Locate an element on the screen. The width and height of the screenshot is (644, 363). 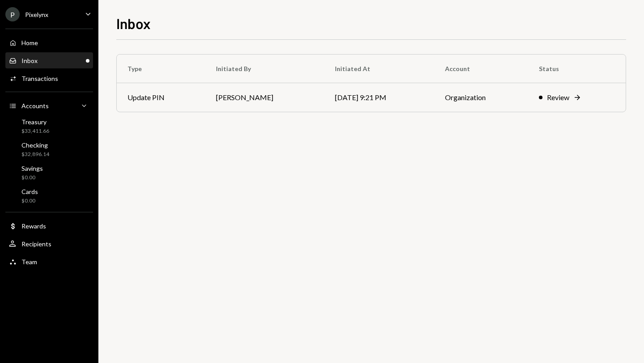
div: Transactions is located at coordinates (40, 78).